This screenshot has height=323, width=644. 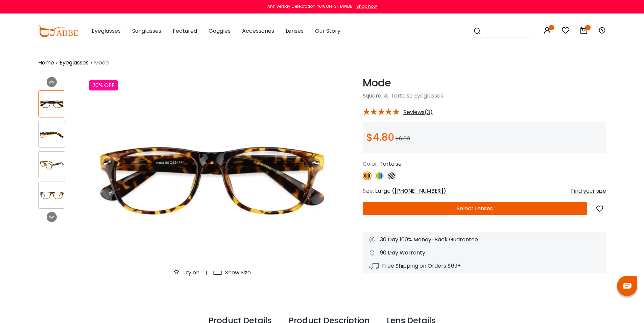 I want to click on span: Our Story, so click(x=328, y=31).